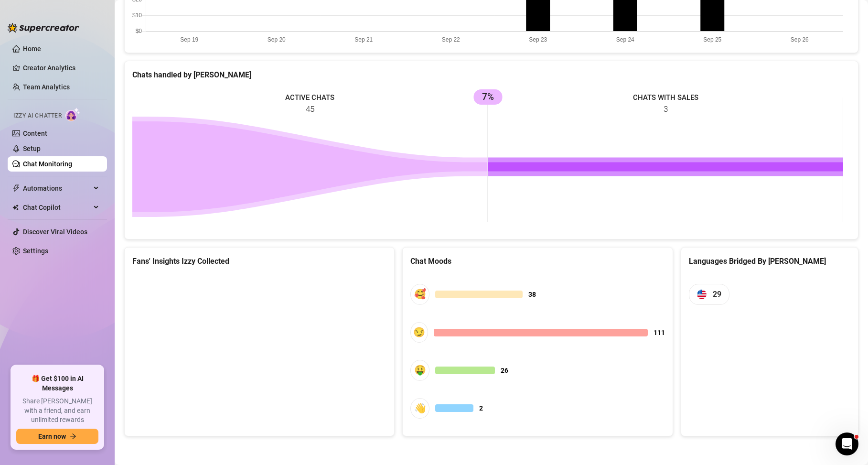 The height and width of the screenshot is (465, 868). What do you see at coordinates (659, 332) in the screenshot?
I see `span: 111` at bounding box center [659, 332].